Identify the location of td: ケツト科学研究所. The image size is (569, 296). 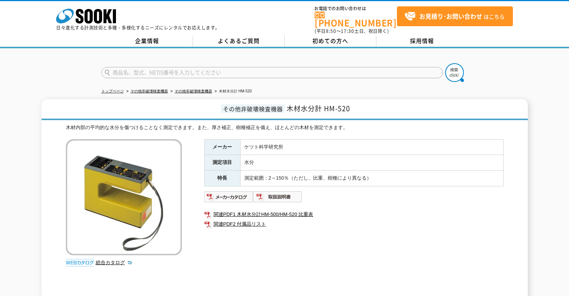
(372, 147).